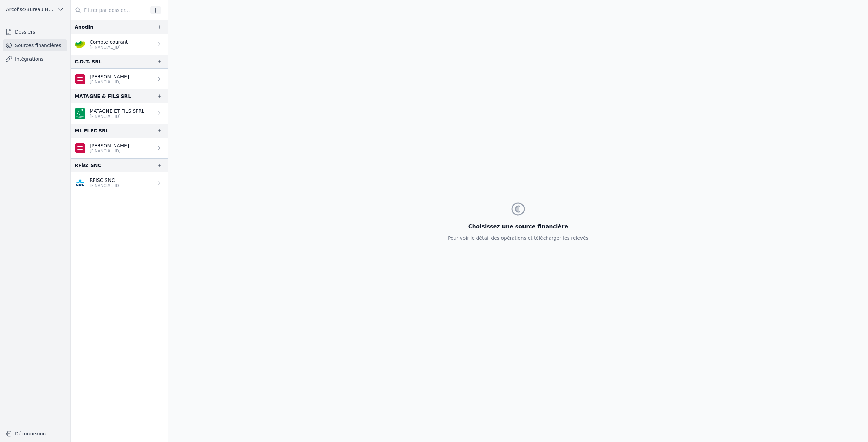 The height and width of the screenshot is (442, 868). Describe the element at coordinates (30, 10) in the screenshot. I see `span: Arcofisc/Bureau Haot` at that location.